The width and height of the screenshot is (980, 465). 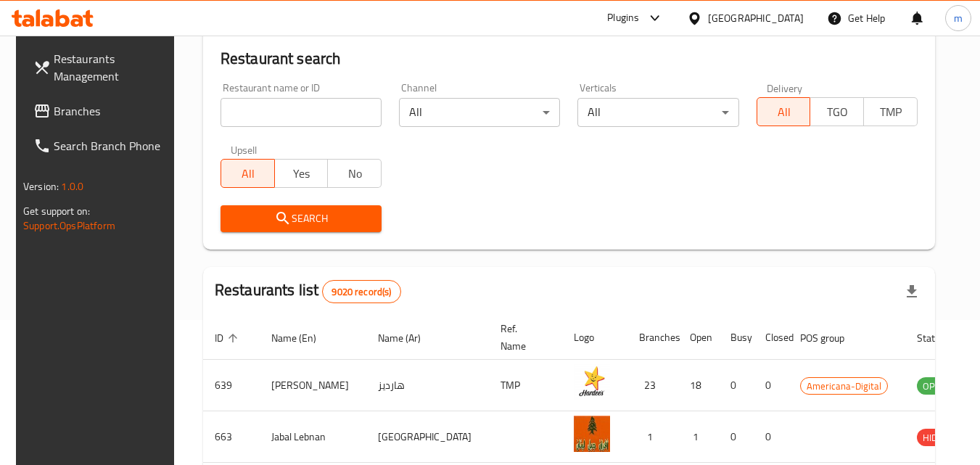 I want to click on button: TGO, so click(x=836, y=112).